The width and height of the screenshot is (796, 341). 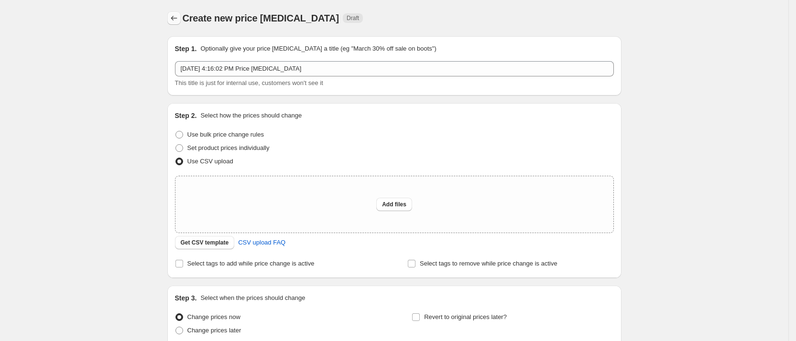 I want to click on span: Get CSV template, so click(x=205, y=243).